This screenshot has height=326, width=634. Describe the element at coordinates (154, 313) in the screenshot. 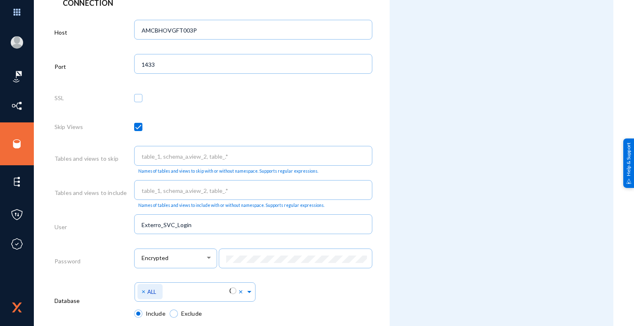

I see `span: Include` at that location.